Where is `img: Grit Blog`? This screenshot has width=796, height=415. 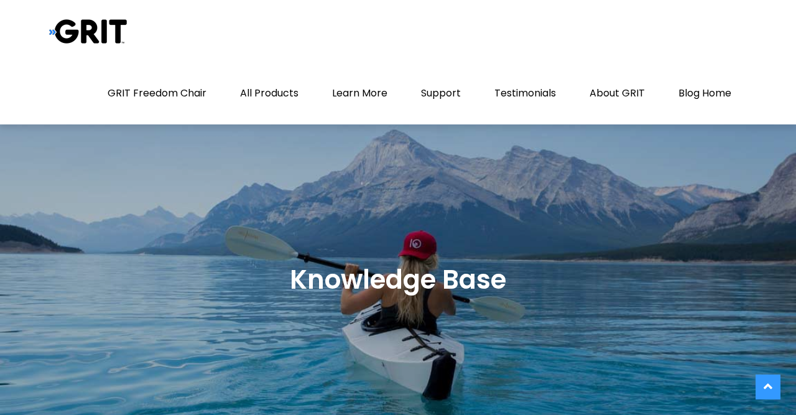
img: Grit Blog is located at coordinates (88, 31).